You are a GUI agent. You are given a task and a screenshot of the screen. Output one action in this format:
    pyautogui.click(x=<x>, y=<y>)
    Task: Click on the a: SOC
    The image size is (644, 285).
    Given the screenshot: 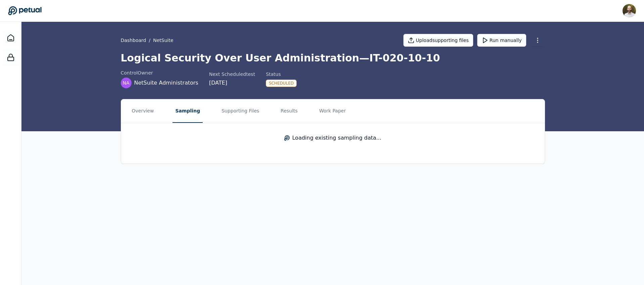 What is the action you would take?
    pyautogui.click(x=11, y=57)
    